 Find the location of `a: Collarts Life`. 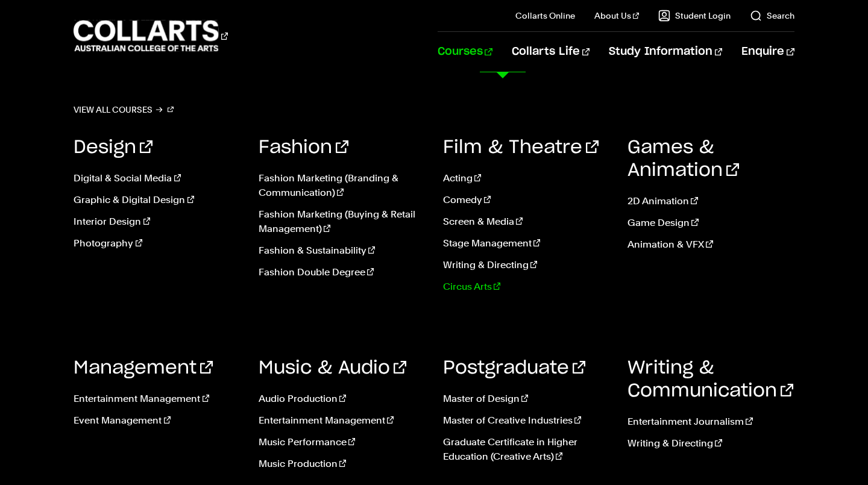

a: Collarts Life is located at coordinates (551, 52).